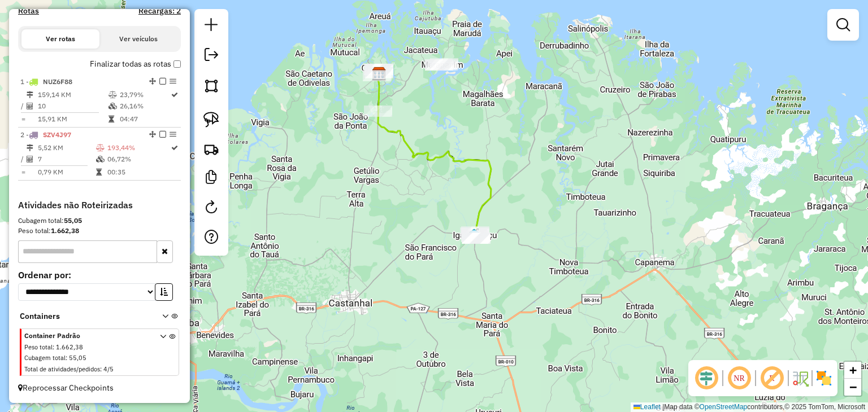 The image size is (868, 412). I want to click on span: 2 -, so click(46, 134).